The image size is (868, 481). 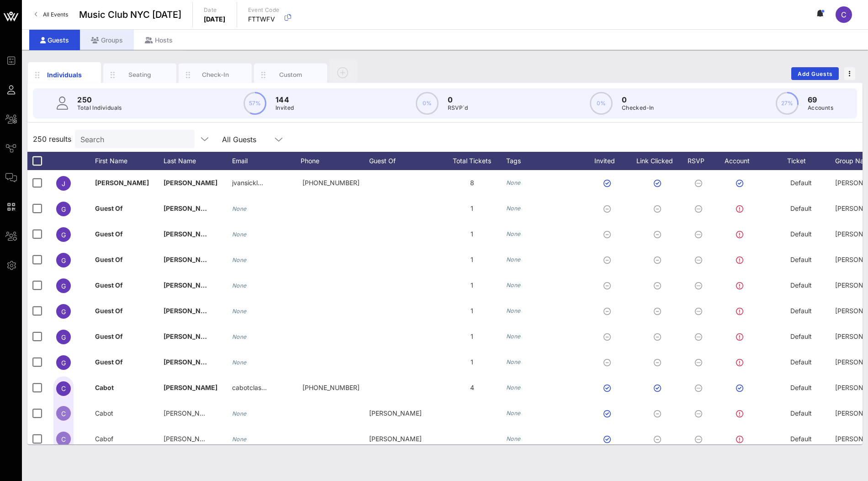 What do you see at coordinates (248, 183) in the screenshot?
I see `p: jvansickl…` at bounding box center [248, 183].